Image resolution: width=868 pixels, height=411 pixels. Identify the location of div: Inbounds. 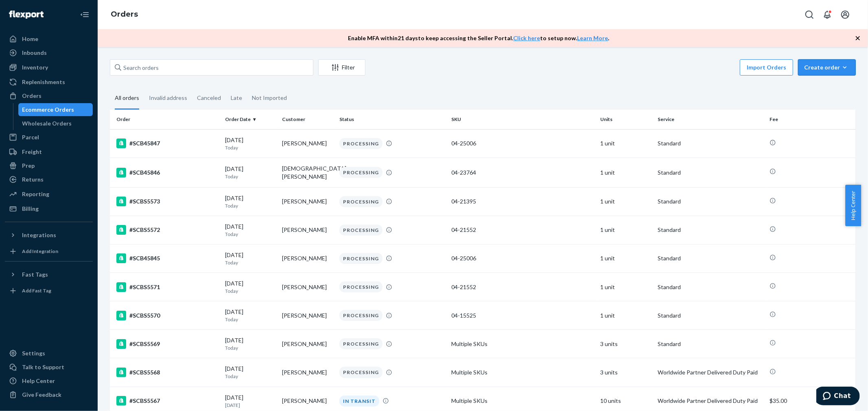
(34, 53).